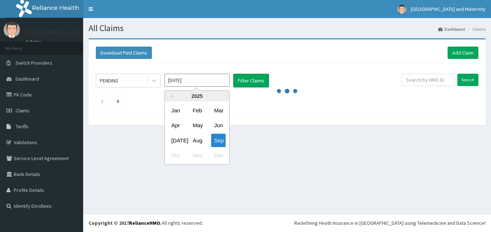 Image resolution: width=491 pixels, height=232 pixels. What do you see at coordinates (125, 223) in the screenshot?
I see `strong: Copyright © 2017 .` at bounding box center [125, 223].